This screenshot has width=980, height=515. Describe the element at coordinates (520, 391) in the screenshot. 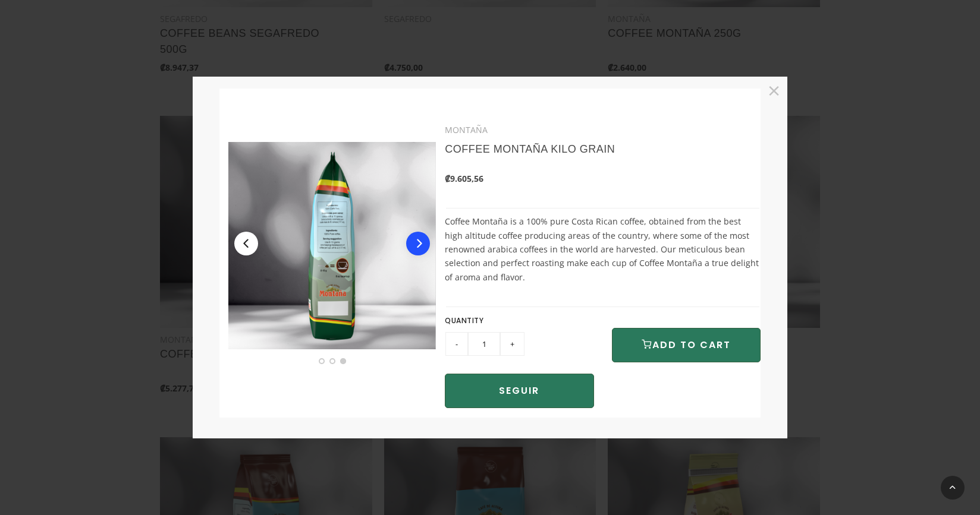

I see `button: SEGUIR COMPRANDO` at that location.